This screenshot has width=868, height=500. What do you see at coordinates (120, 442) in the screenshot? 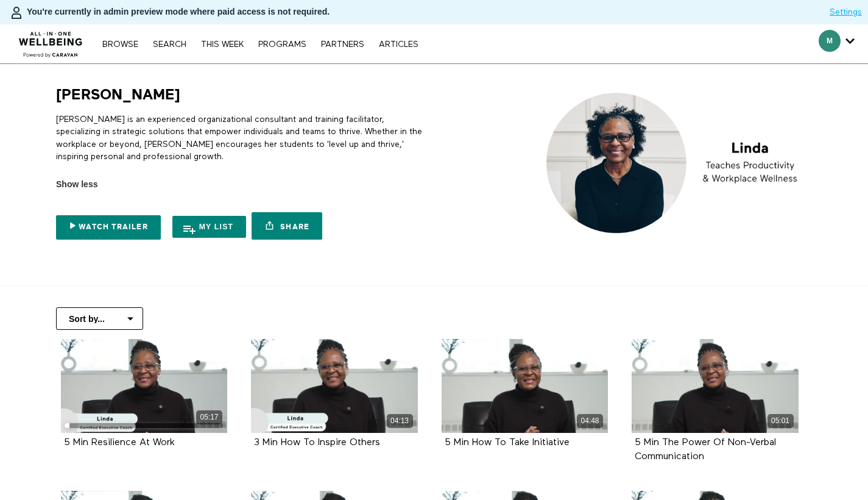
I see `a: 5 Min Resilience At Work` at bounding box center [120, 442].